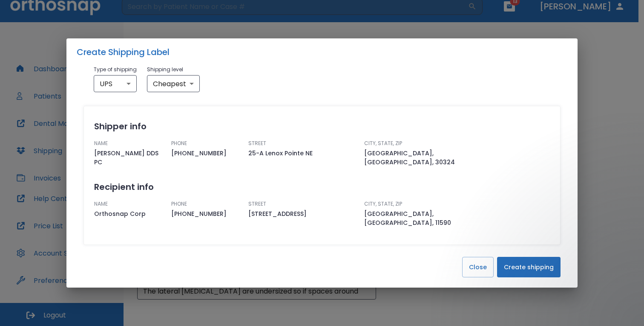 This screenshot has width=644, height=326. Describe the element at coordinates (174, 83) in the screenshot. I see `div: Cheapest` at that location.